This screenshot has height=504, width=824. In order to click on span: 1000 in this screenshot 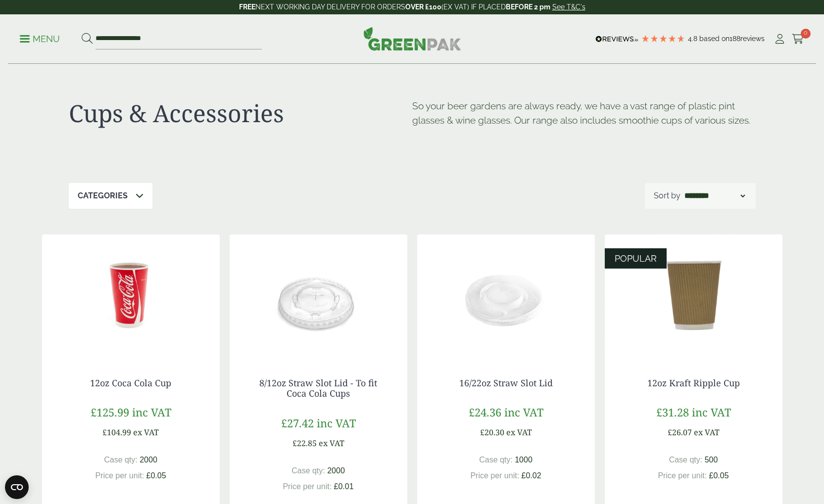, I will do `click(524, 459)`.